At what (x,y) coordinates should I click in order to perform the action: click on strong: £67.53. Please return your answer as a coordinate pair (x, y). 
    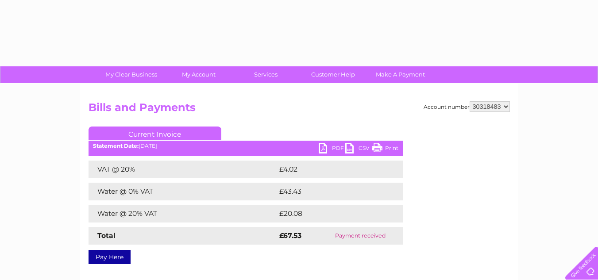
    Looking at the image, I should click on (290, 236).